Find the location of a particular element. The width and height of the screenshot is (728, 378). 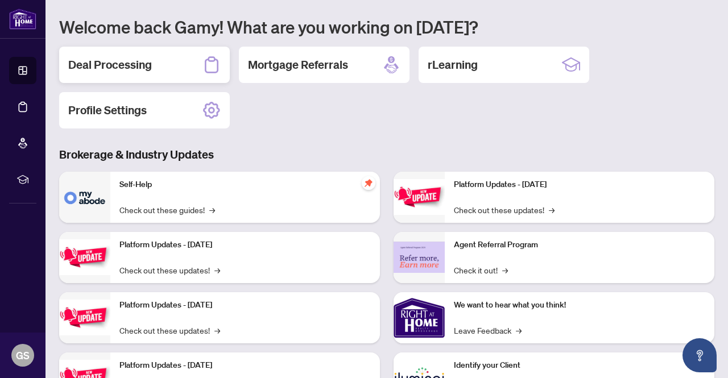

span: GS is located at coordinates (23, 355).